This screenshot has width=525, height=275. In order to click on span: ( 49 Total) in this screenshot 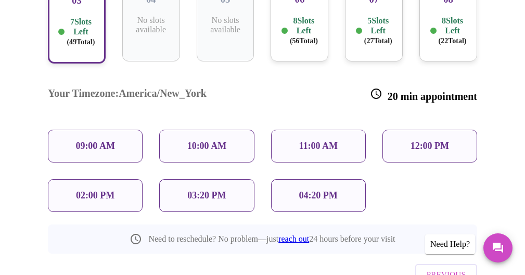, I will do `click(81, 42)`.